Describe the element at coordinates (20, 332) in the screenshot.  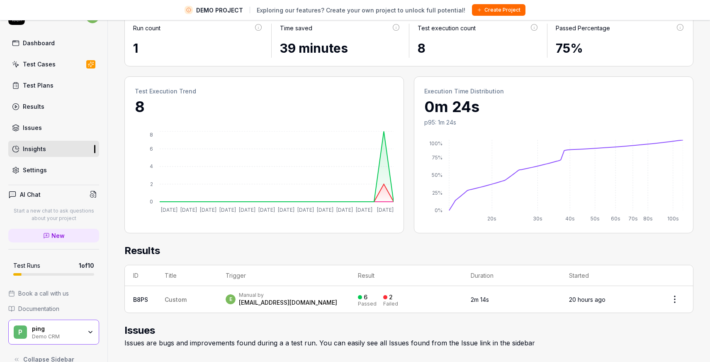
I see `span: p` at that location.